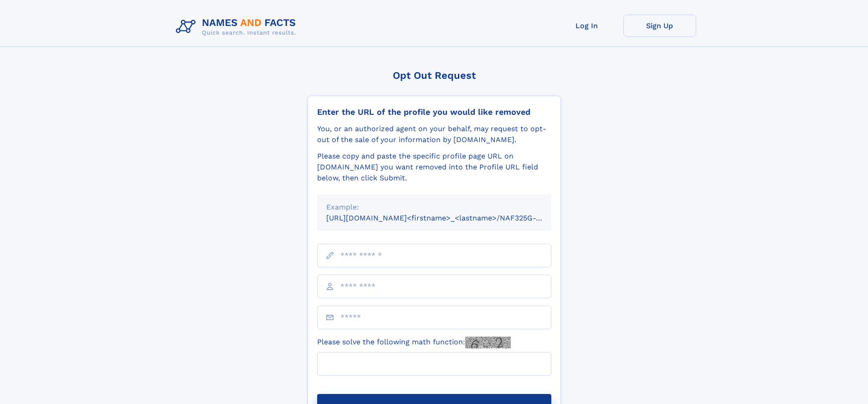  What do you see at coordinates (238, 27) in the screenshot?
I see `img: Logo Names and Facts` at bounding box center [238, 27].